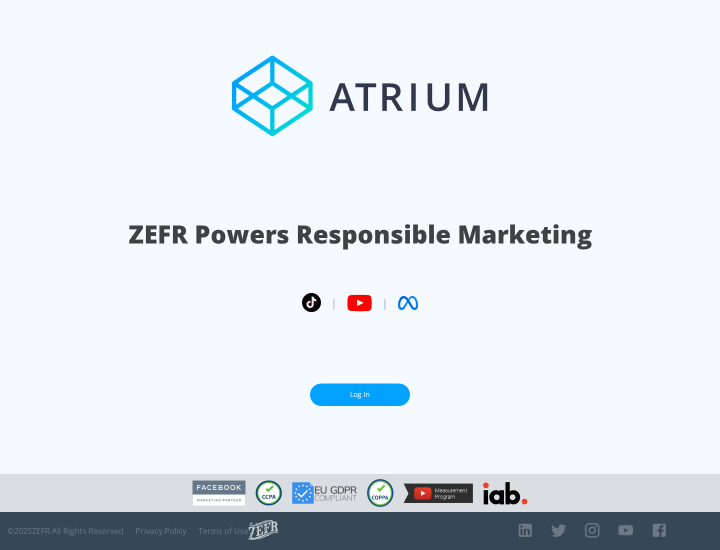 This screenshot has height=550, width=720. I want to click on img: CCPA Compliant, so click(268, 493).